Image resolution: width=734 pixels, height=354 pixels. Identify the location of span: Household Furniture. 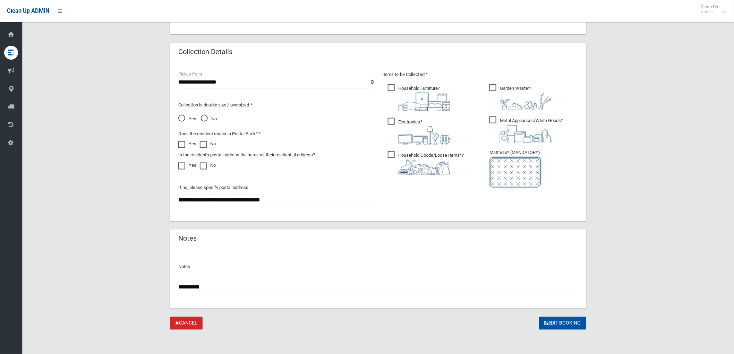
(419, 98).